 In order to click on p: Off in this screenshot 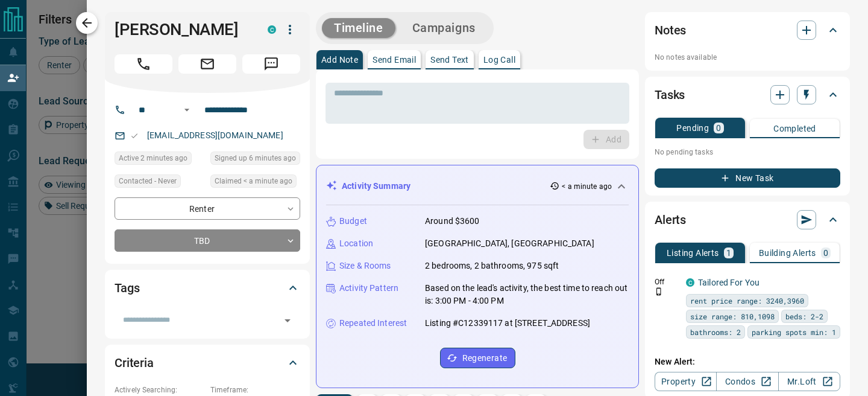, I will do `click(667, 282)`.